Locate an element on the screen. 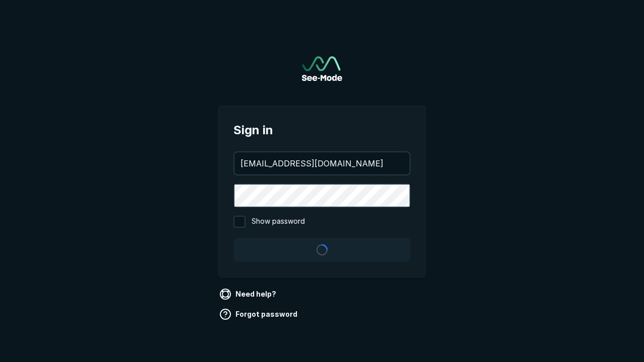 This screenshot has height=362, width=644. input: your@email.com is located at coordinates (322, 163).